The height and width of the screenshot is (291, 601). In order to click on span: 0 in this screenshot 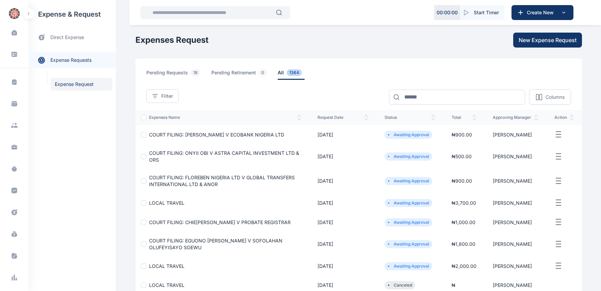, I will do `click(263, 73)`.